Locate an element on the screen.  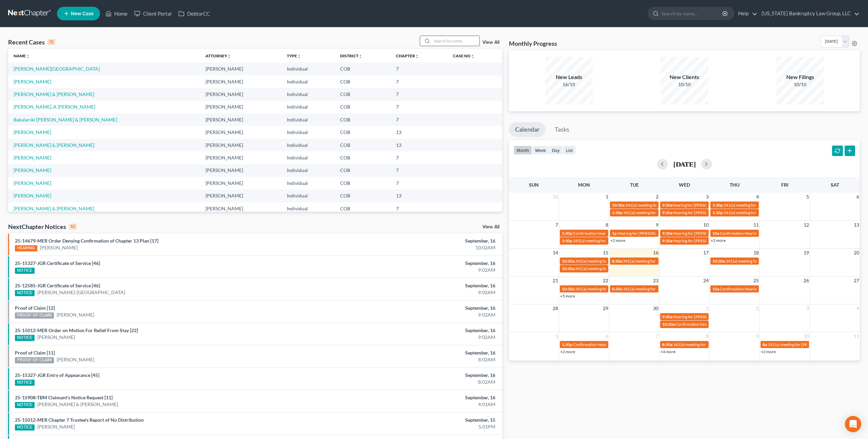
button: list is located at coordinates (569, 150).